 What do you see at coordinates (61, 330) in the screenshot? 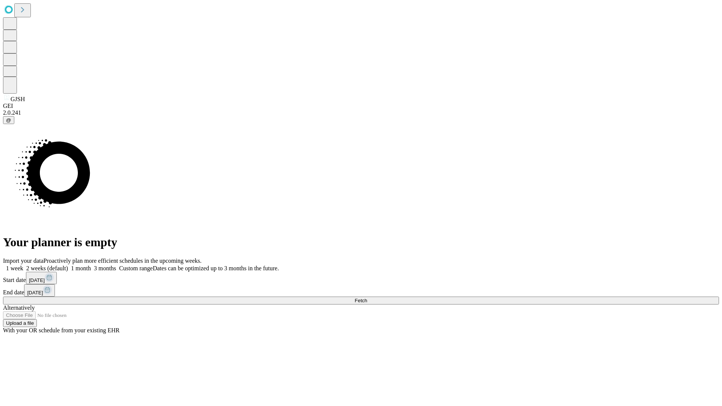
I see `span: With your OR schedule from your existing EHR` at bounding box center [61, 330].